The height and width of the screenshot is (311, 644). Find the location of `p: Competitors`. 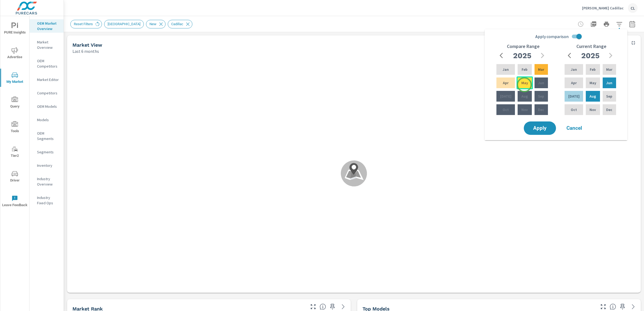

p: Competitors is located at coordinates (48, 93).